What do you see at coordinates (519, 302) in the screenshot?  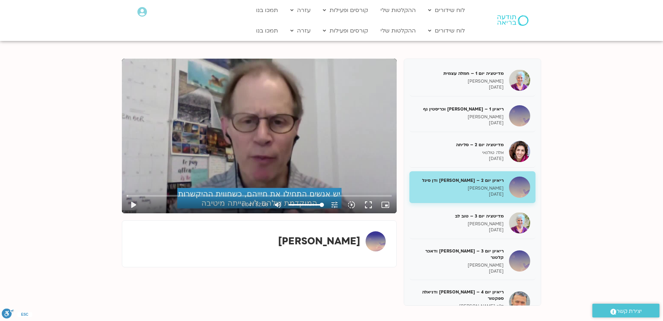 I see `img: ריאיון יום 4 – אסף סטי אל-בר ודניאלה ספקטור` at bounding box center [519, 302].